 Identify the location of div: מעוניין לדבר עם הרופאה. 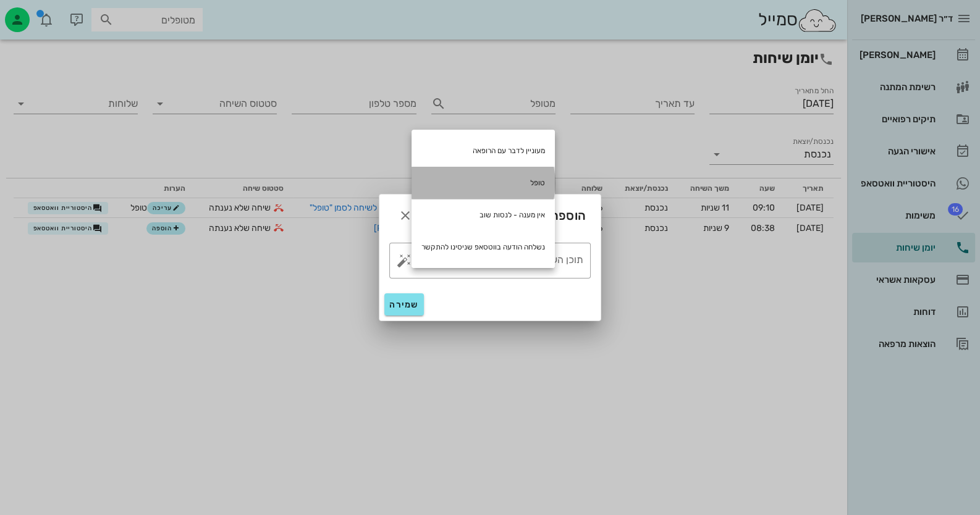
(483, 150).